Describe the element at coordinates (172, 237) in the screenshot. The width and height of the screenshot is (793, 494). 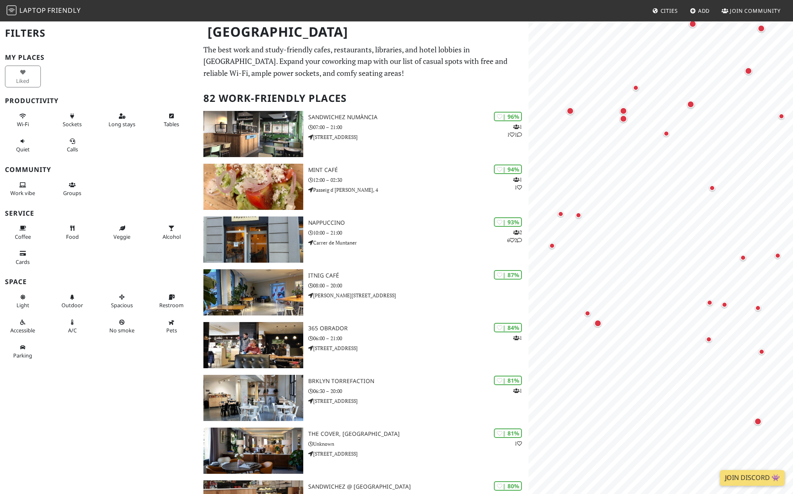
I see `span: Alcohol` at that location.